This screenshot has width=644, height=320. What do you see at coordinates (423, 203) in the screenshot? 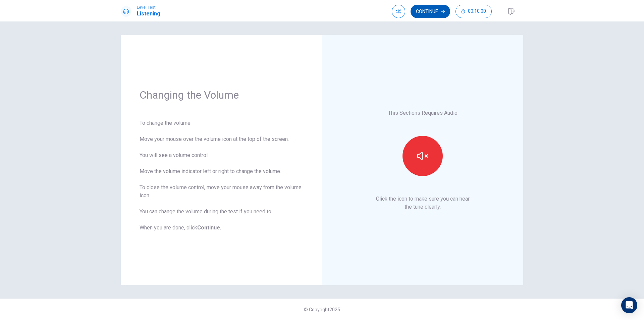
I see `p: Click the icon to make sure you can hear the tune clearly.` at bounding box center [423, 203].